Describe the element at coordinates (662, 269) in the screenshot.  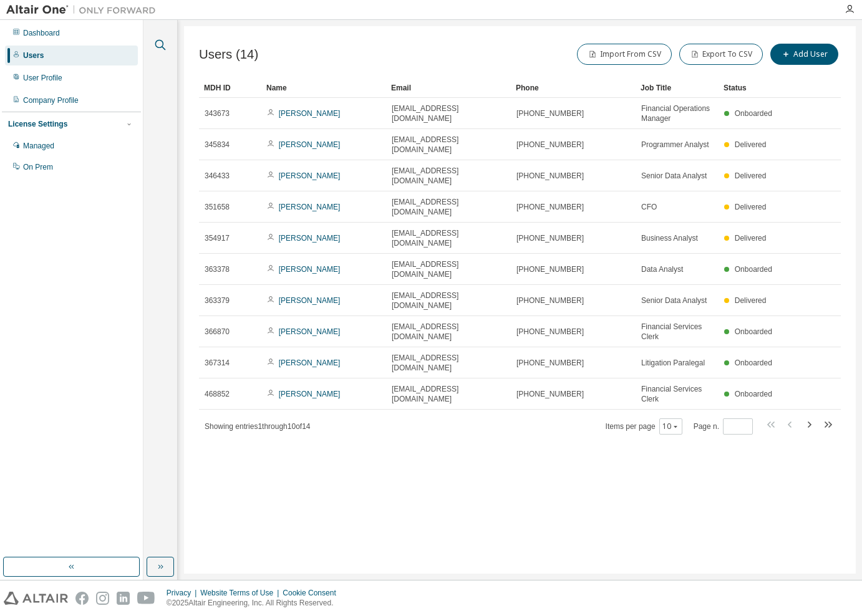
I see `span: Data Analyst` at that location.